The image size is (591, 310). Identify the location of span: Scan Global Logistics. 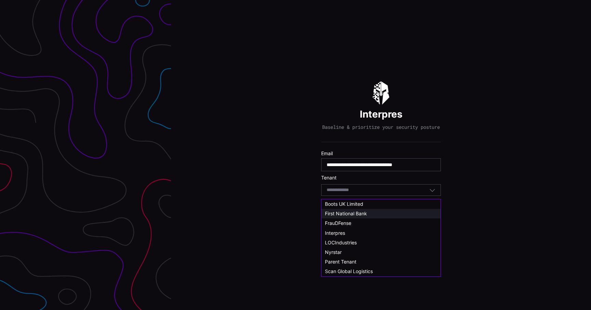
(349, 271).